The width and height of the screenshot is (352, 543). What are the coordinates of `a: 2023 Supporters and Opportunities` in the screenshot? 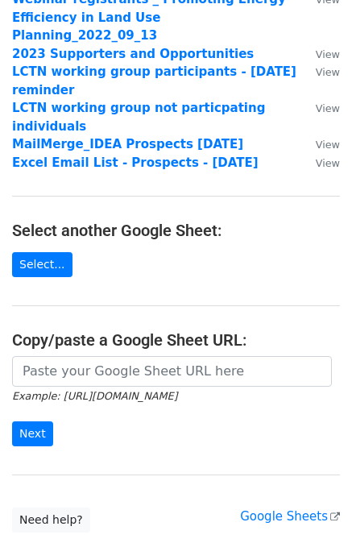 It's located at (133, 54).